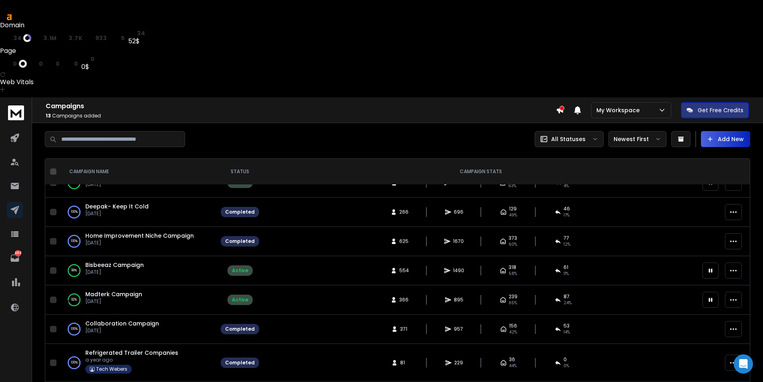  I want to click on span: 44 %, so click(513, 366).